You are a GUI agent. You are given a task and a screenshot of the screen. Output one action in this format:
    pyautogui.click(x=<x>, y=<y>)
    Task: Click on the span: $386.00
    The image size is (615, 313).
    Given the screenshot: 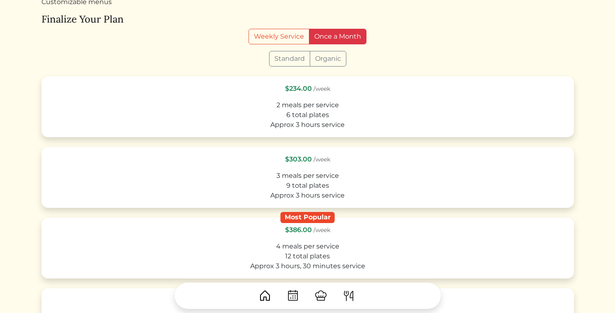 What is the action you would take?
    pyautogui.click(x=298, y=230)
    